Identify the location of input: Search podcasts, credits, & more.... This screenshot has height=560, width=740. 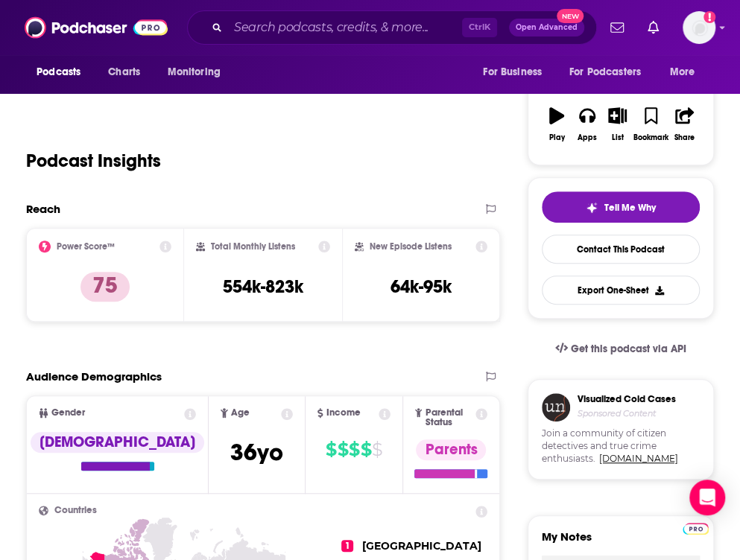
(345, 28).